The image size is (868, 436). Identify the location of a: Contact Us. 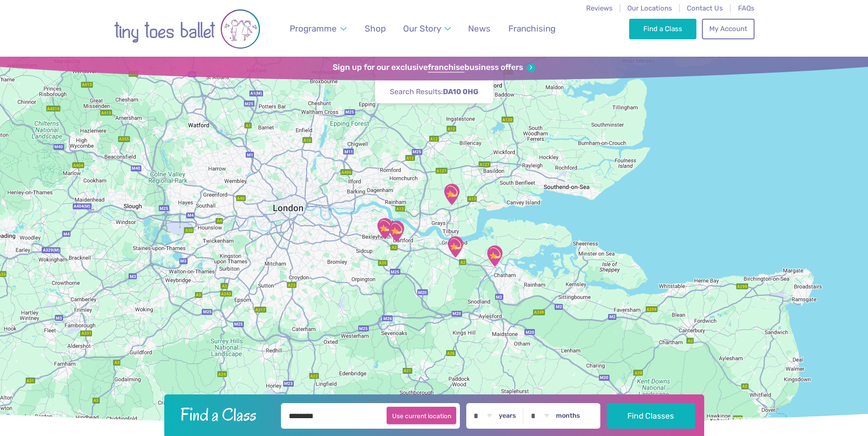
(705, 8).